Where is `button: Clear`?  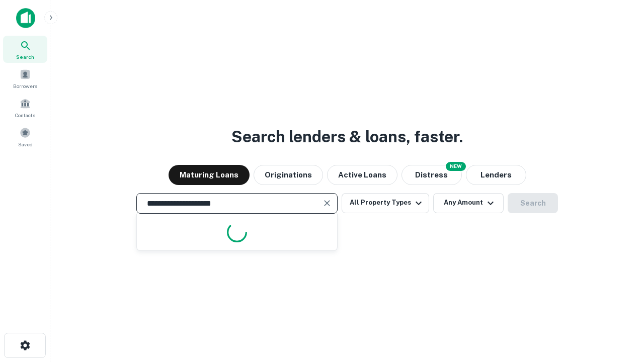
button: Clear is located at coordinates (327, 203).